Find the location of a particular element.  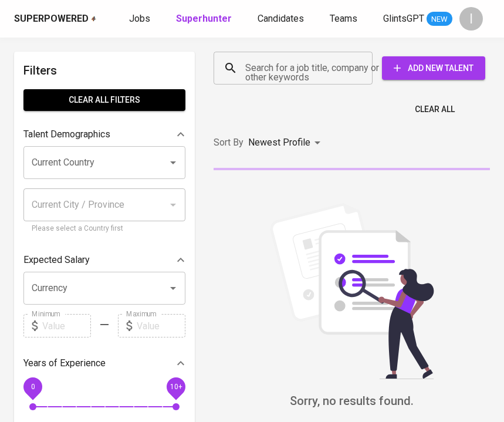

a: Candidates is located at coordinates (282, 19).